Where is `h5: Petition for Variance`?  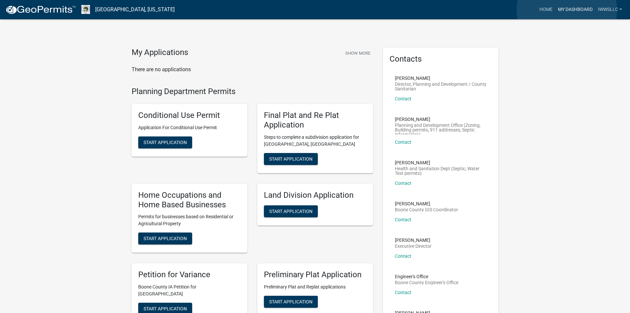 h5: Petition for Variance is located at coordinates (190, 274).